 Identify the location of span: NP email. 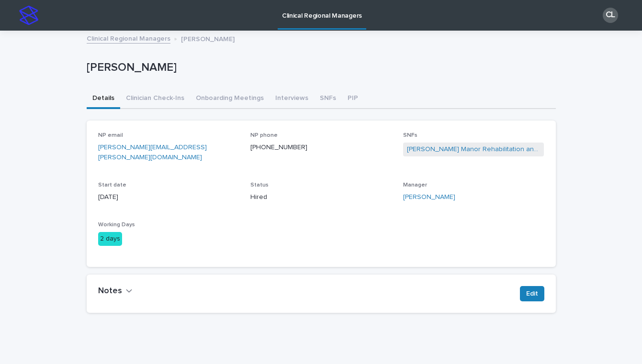
(111, 135).